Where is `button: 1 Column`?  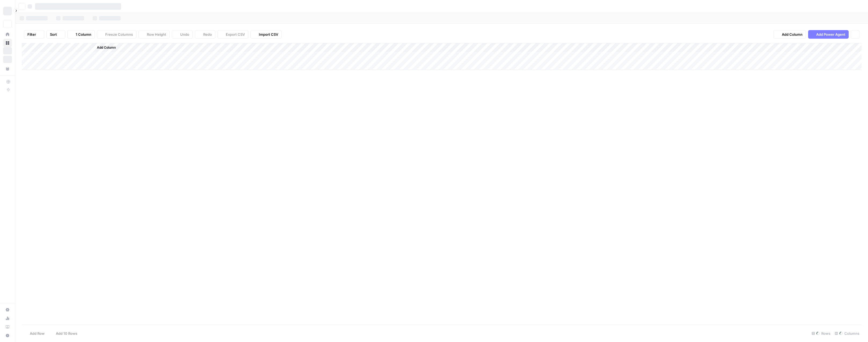 button: 1 Column is located at coordinates (81, 34).